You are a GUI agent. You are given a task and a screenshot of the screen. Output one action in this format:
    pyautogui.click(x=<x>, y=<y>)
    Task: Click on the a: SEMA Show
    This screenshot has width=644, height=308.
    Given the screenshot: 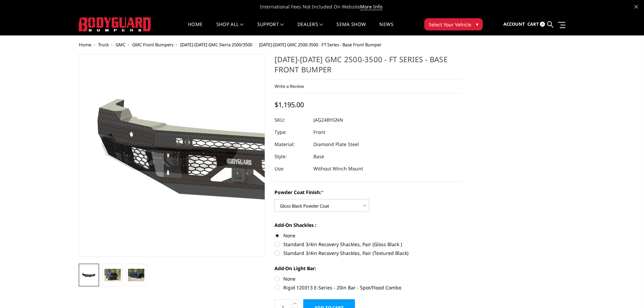 What is the action you would take?
    pyautogui.click(x=351, y=29)
    